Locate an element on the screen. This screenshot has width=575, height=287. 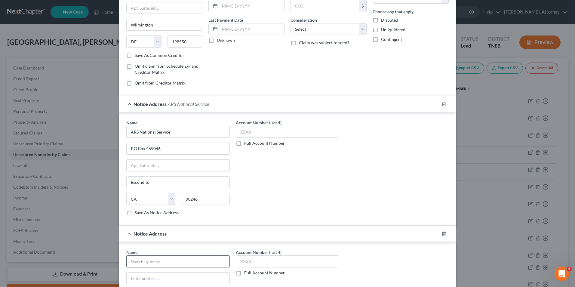
label: Save As Common Creditor is located at coordinates (159, 55).